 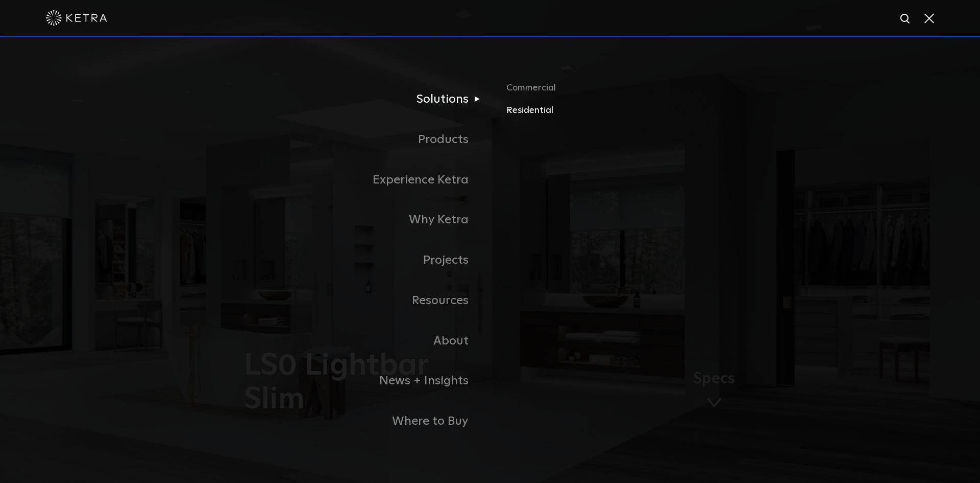 I want to click on a: Where to Buy, so click(x=362, y=420).